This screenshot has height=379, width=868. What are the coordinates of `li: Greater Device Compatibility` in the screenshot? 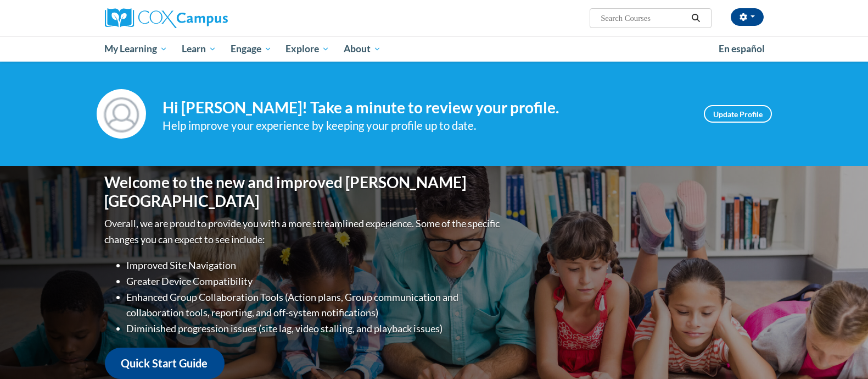 It's located at (315, 281).